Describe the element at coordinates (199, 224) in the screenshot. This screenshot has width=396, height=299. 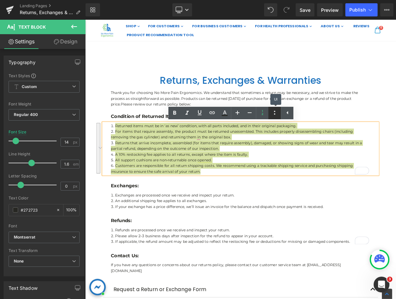
I see `li: Exchanges are processed once we receive and inspect your return.` at that location.